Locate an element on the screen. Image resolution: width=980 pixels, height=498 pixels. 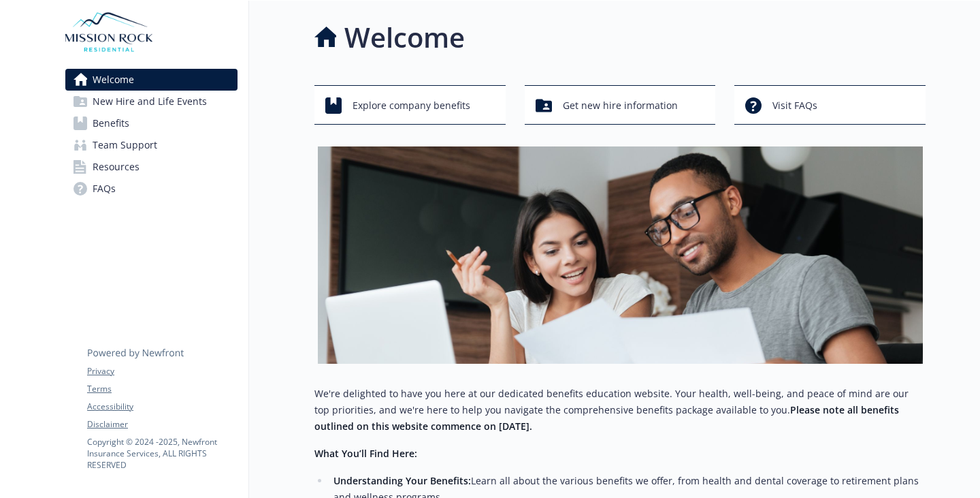
span: Benefits is located at coordinates (111, 123).